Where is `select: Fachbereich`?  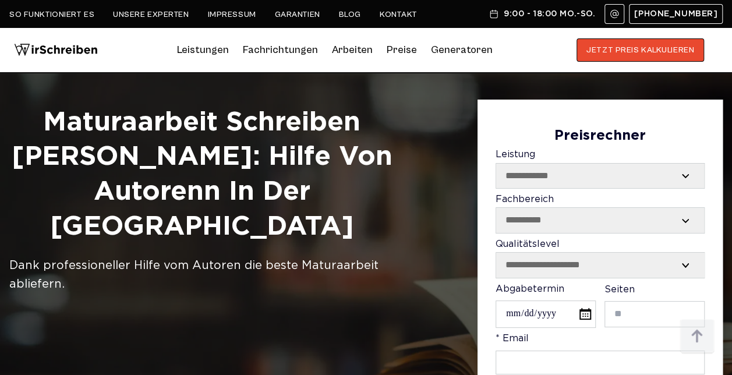
select: Fachbereich is located at coordinates (599, 220).